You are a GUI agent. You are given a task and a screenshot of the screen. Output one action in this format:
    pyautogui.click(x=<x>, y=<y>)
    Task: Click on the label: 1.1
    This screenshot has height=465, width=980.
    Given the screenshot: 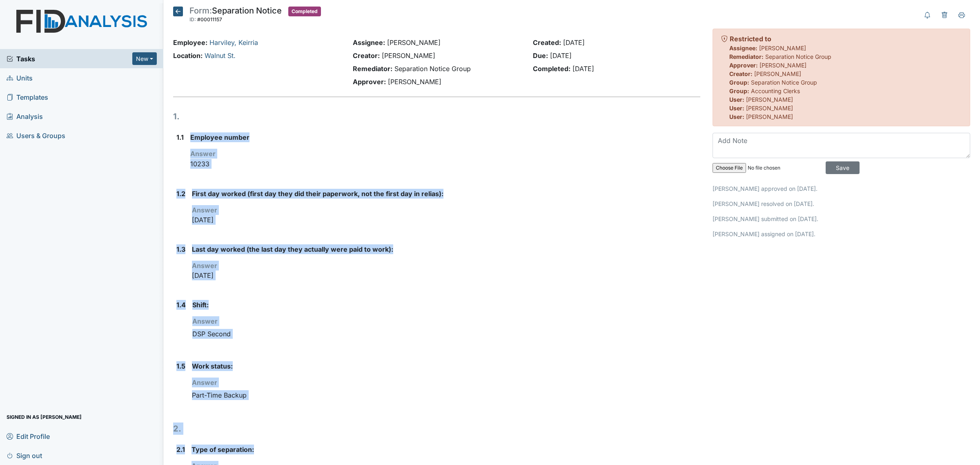 What is the action you would take?
    pyautogui.click(x=180, y=137)
    